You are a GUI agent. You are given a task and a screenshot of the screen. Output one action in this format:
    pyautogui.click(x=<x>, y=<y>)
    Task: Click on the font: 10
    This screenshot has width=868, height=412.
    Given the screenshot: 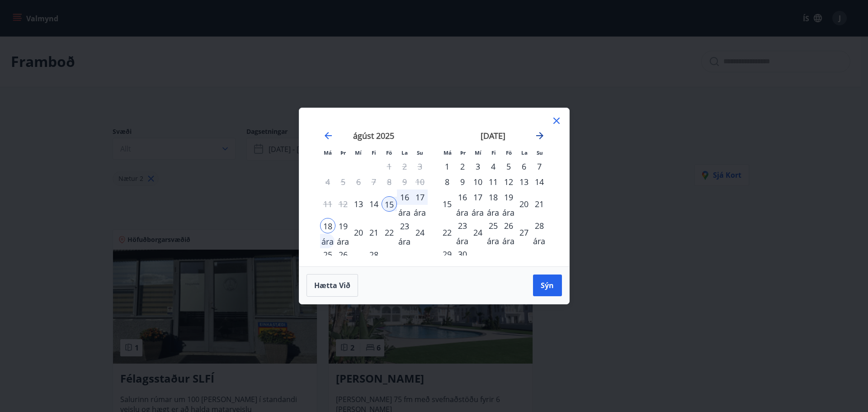 What is the action you would take?
    pyautogui.click(x=478, y=182)
    